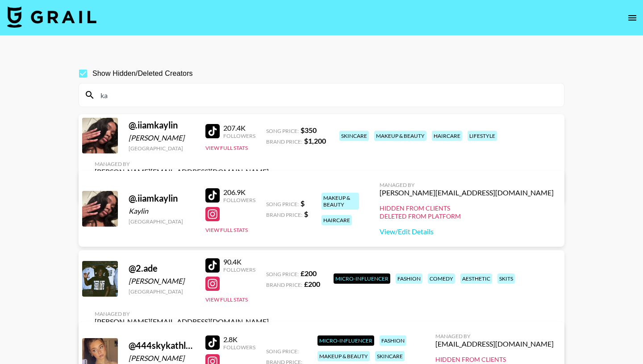 This screenshot has width=643, height=364. What do you see at coordinates (239, 262) in the screenshot?
I see `div: 90.4K` at bounding box center [239, 262].